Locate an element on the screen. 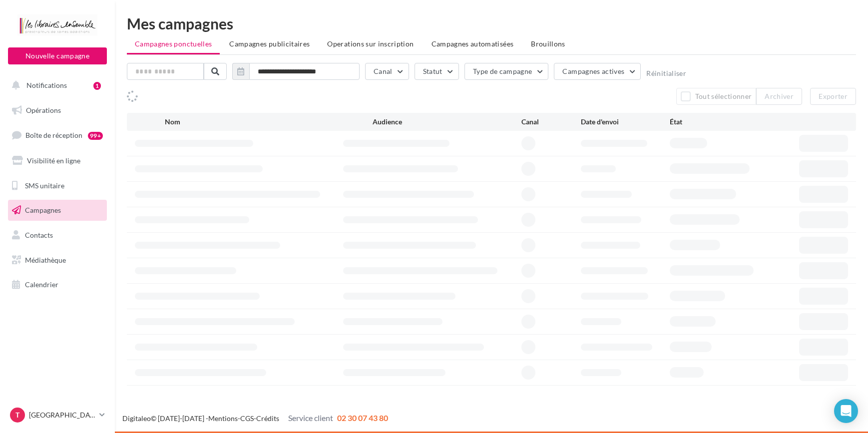 The width and height of the screenshot is (868, 433). span: Notifications is located at coordinates (47, 85).